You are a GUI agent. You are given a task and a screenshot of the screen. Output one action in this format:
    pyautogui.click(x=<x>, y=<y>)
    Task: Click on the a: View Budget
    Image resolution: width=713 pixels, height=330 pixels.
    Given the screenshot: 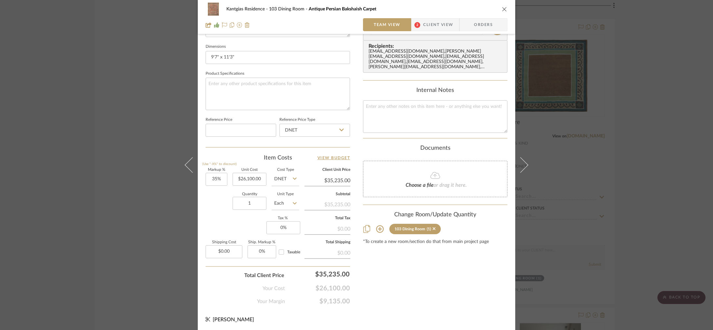 What is the action you would take?
    pyautogui.click(x=334, y=158)
    